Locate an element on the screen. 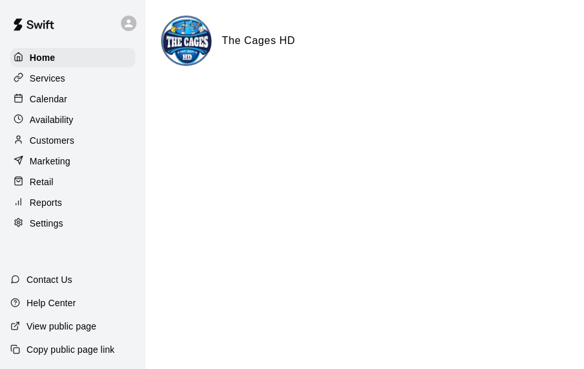 Image resolution: width=584 pixels, height=369 pixels. div: Customers is located at coordinates (72, 140).